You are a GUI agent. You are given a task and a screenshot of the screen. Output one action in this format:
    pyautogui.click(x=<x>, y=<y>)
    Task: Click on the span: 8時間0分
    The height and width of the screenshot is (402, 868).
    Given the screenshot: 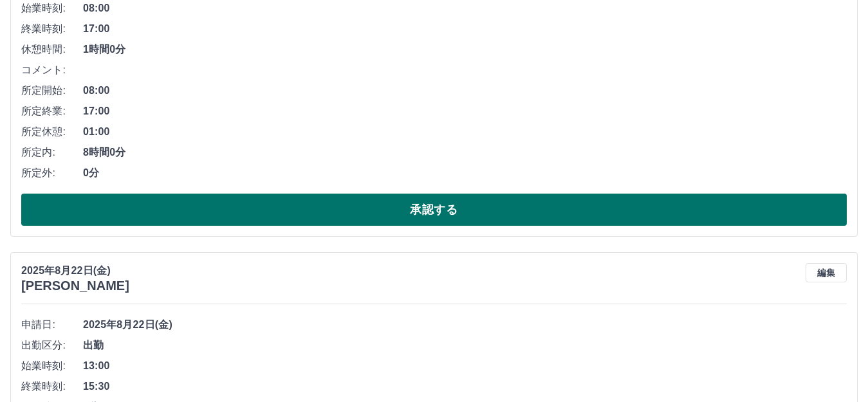 What is the action you would take?
    pyautogui.click(x=465, y=153)
    